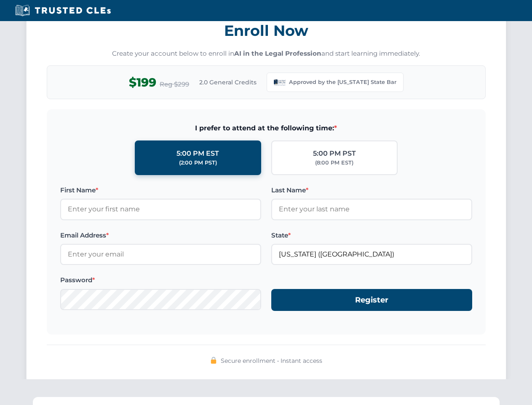 The image size is (532, 405). I want to click on input: Enter your email, so click(160, 254).